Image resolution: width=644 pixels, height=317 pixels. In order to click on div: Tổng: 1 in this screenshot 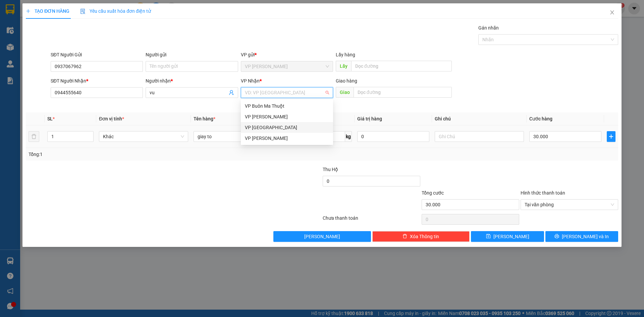, I will do `click(139, 154)`.